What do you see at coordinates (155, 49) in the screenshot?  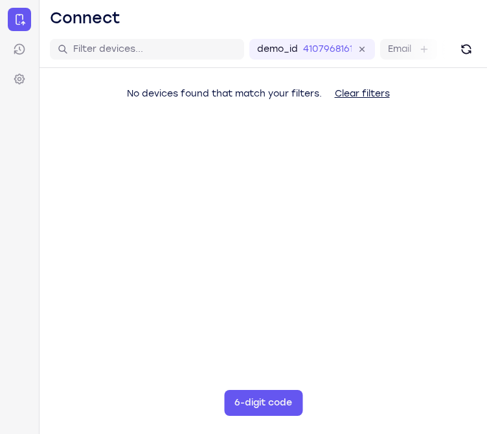 I see `input: Filter devices...` at bounding box center [155, 49].